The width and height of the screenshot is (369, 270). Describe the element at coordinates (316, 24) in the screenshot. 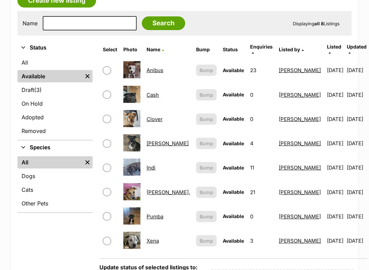

I see `span: Displaying Listings` at that location.